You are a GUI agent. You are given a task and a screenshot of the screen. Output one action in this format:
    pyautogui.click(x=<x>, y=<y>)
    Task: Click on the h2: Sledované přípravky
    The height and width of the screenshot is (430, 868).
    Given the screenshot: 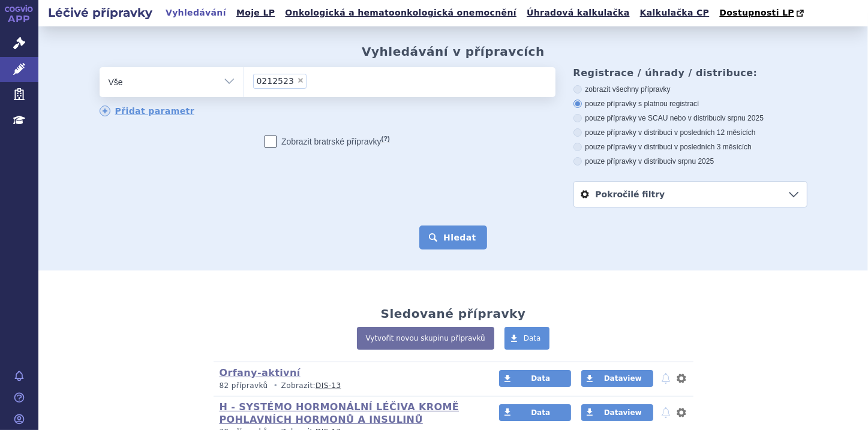 What is the action you would take?
    pyautogui.click(x=453, y=314)
    